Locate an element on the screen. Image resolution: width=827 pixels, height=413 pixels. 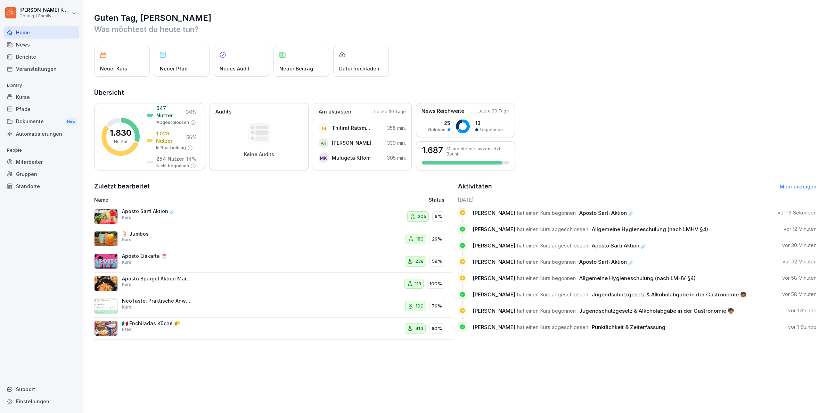
div: Pfade is located at coordinates (41, 109).